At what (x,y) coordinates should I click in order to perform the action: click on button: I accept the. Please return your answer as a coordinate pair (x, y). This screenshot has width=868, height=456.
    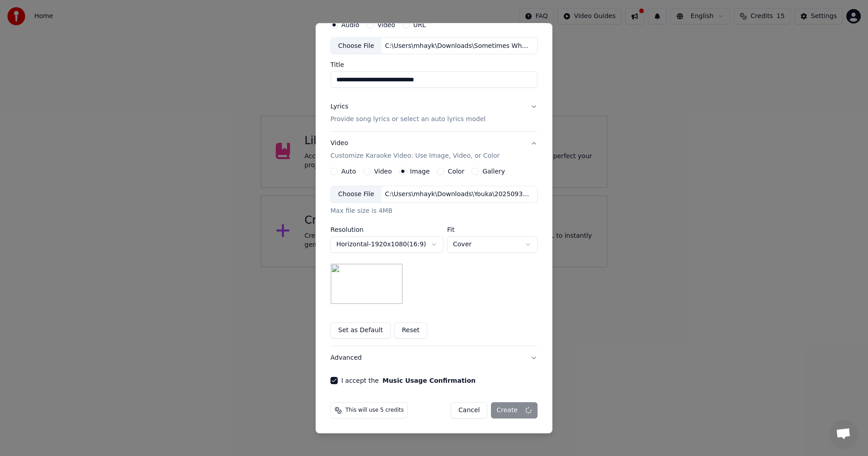
    Looking at the image, I should click on (429, 381).